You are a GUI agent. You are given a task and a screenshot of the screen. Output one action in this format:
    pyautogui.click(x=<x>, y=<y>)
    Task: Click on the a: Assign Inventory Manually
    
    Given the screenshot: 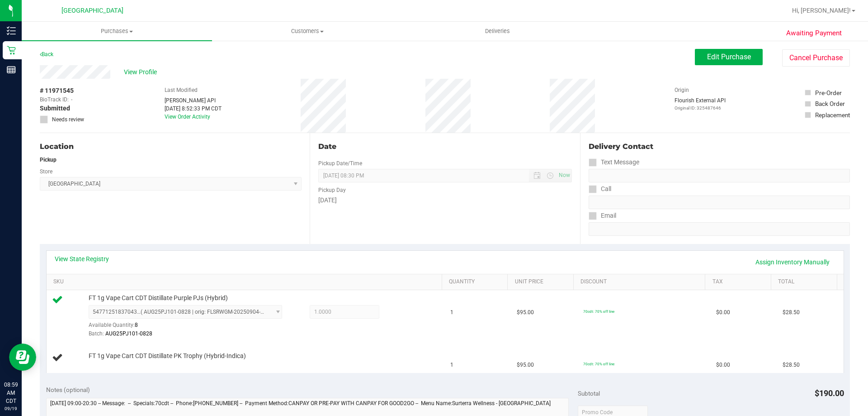 What is the action you would take?
    pyautogui.click(x=793, y=262)
    